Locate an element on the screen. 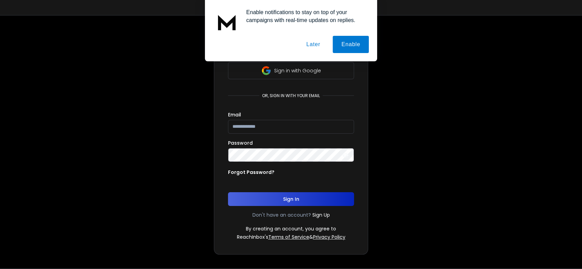 Image resolution: width=582 pixels, height=269 pixels. button: Enable is located at coordinates (350, 44).